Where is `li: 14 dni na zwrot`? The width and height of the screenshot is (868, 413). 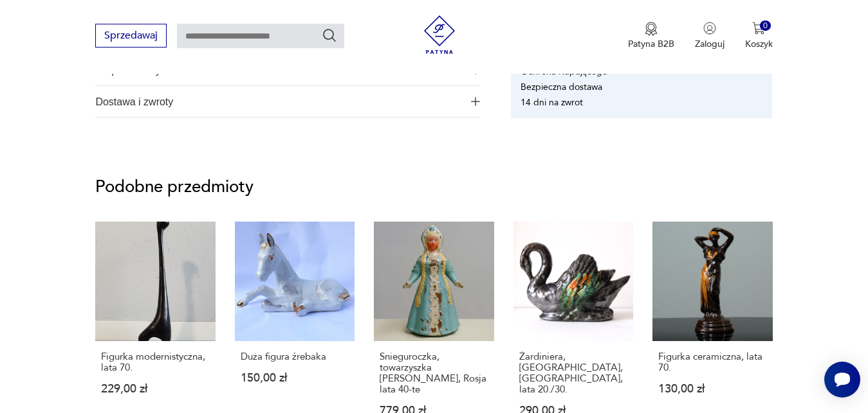 li: 14 dni na zwrot is located at coordinates (552, 102).